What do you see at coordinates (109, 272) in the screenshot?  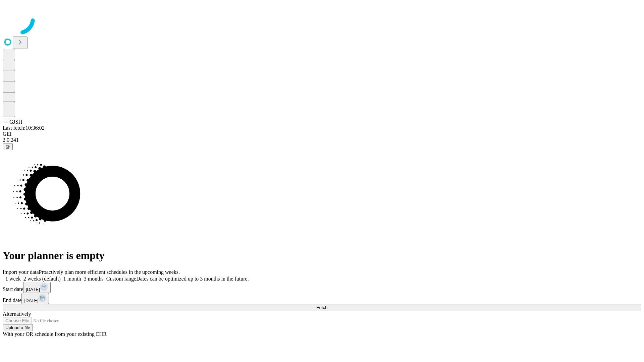 I see `span: Proactively plan more efficient schedules in the upcoming weeks.` at bounding box center [109, 272].